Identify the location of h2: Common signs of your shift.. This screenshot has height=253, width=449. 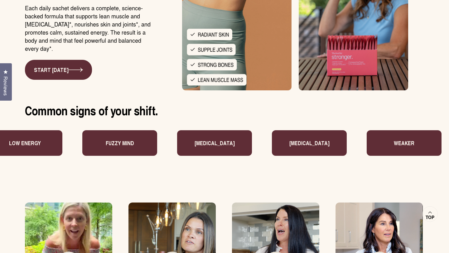
(225, 110).